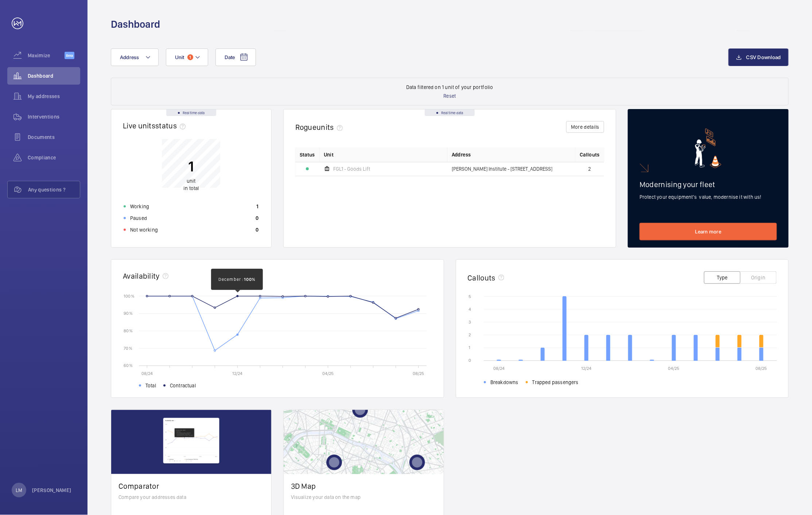 This screenshot has height=515, width=812. What do you see at coordinates (450, 96) in the screenshot?
I see `p: Reset` at bounding box center [450, 96].